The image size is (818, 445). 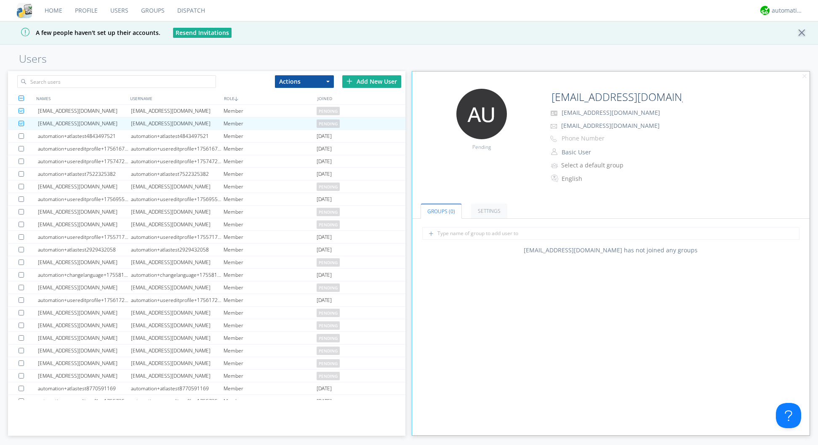 What do you see at coordinates (84, 149) in the screenshot?
I see `div: automation+usereditprofile+1756167410` at bounding box center [84, 149].